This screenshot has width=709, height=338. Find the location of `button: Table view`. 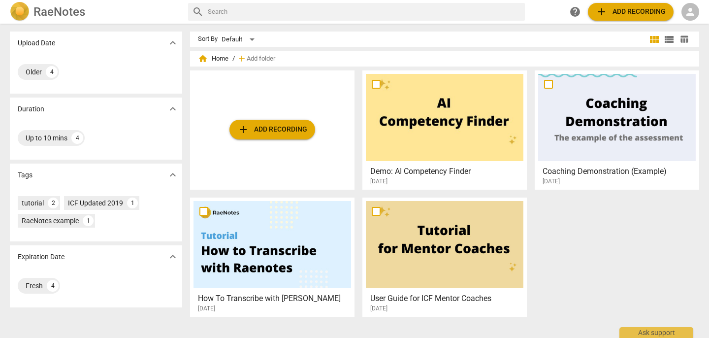

button: Table view is located at coordinates (684, 39).